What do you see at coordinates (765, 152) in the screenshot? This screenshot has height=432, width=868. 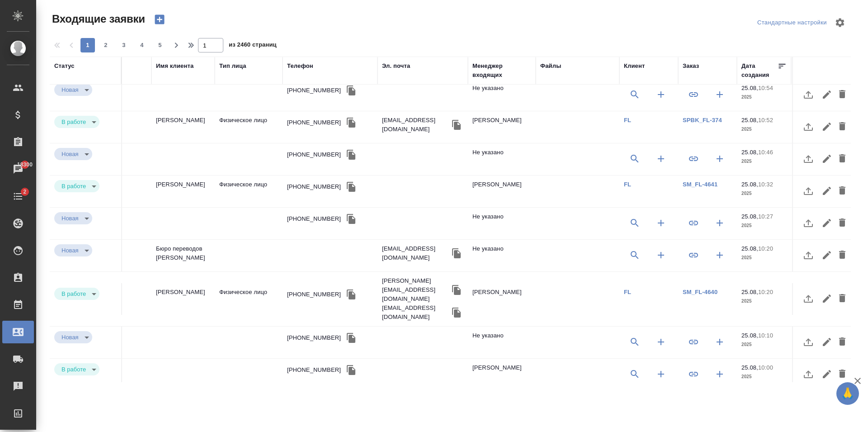 I see `p: 10:46` at bounding box center [765, 152].